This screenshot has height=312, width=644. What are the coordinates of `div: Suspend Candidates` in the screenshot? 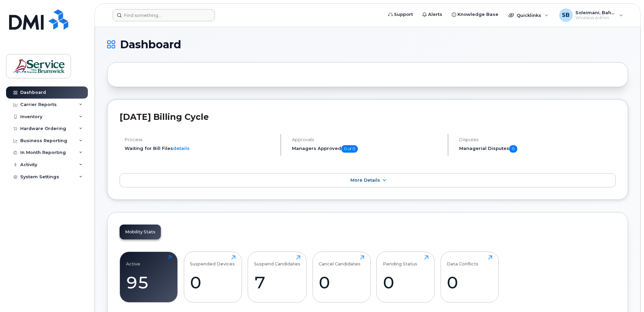 It's located at (277, 261).